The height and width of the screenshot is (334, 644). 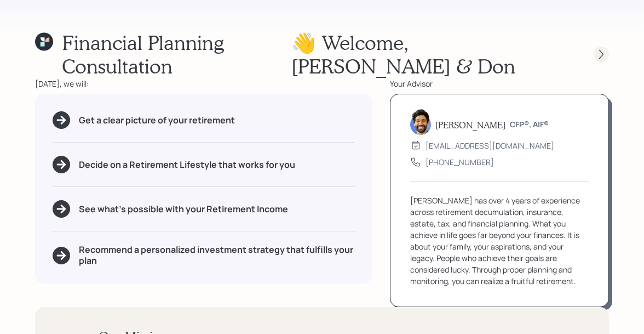 What do you see at coordinates (186, 165) in the screenshot?
I see `h5: Decide on a Retirement Lifestyle that works for you` at bounding box center [186, 165].